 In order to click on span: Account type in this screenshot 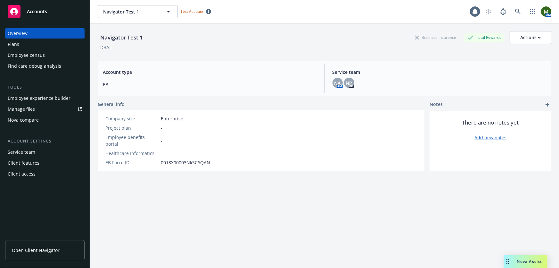, I will do `click(210, 72)`.